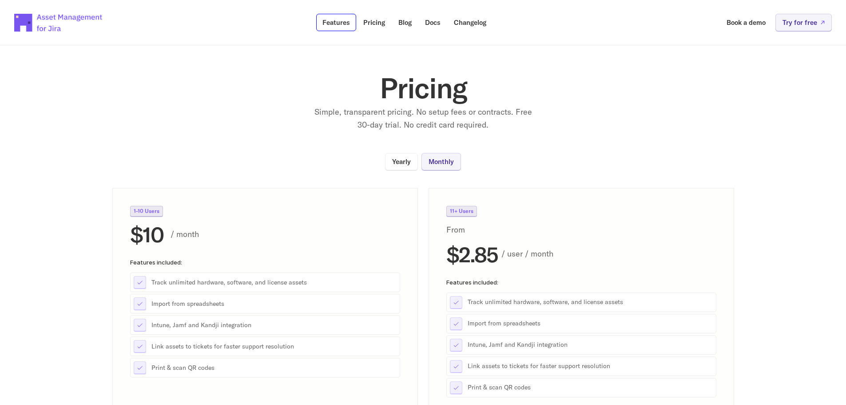 This screenshot has height=405, width=846. Describe the element at coordinates (609, 254) in the screenshot. I see `p: / user / month` at that location.